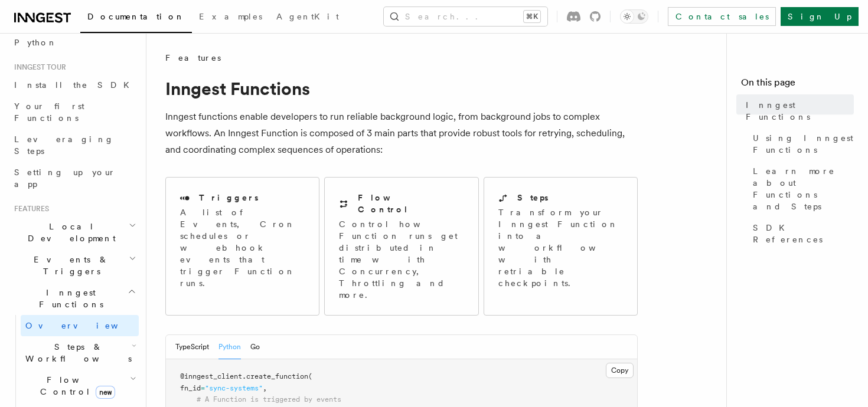  I want to click on button: Events & Triggers, so click(73, 266).